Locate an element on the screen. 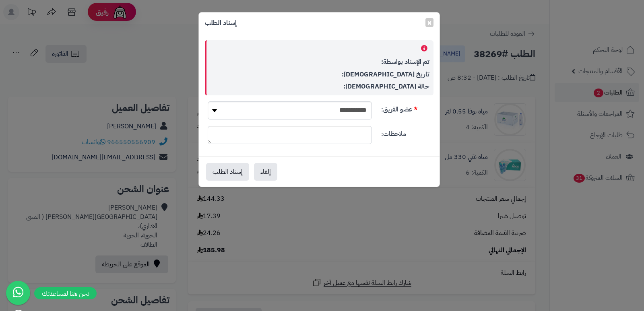 The image size is (644, 311). button: إلغاء is located at coordinates (266, 172).